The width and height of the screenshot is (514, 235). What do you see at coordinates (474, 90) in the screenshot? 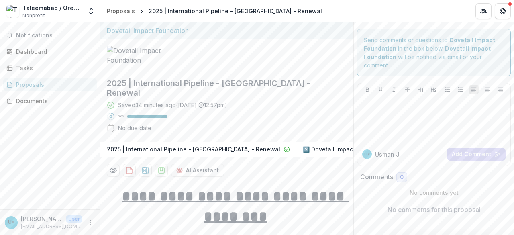
I see `button: Align Left` at bounding box center [474, 90].